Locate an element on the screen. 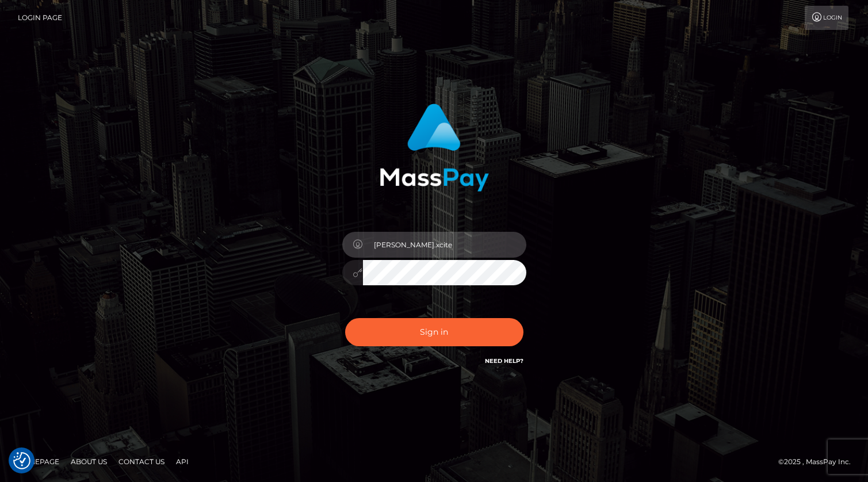 The image size is (868, 482). button: Consent Preferences is located at coordinates (22, 461).